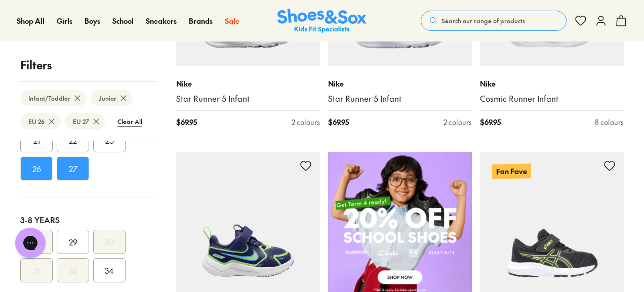 Image resolution: width=644 pixels, height=292 pixels. What do you see at coordinates (85, 121) in the screenshot?
I see `btn: EU 27` at bounding box center [85, 121].